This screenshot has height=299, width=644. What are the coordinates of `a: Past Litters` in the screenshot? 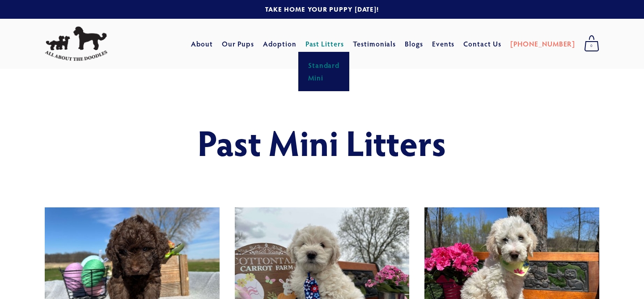 It's located at (324, 44).